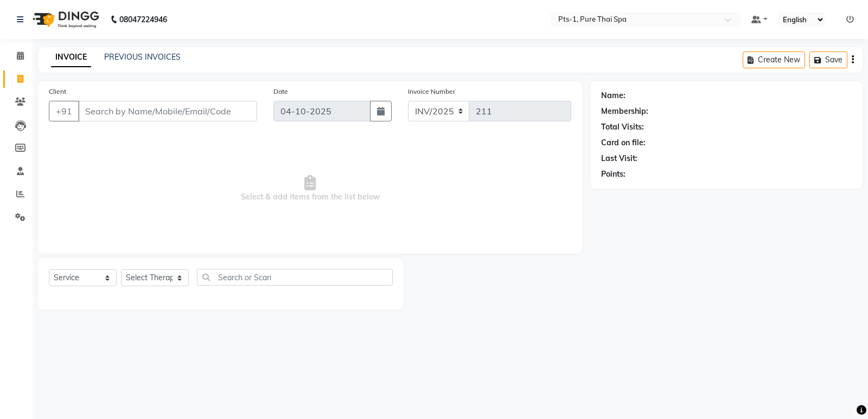  I want to click on div: Membership:, so click(624, 111).